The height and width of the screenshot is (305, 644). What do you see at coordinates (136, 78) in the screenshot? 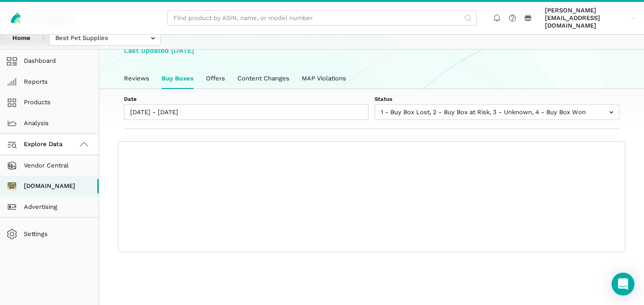
I see `a: Reviews` at bounding box center [136, 78].